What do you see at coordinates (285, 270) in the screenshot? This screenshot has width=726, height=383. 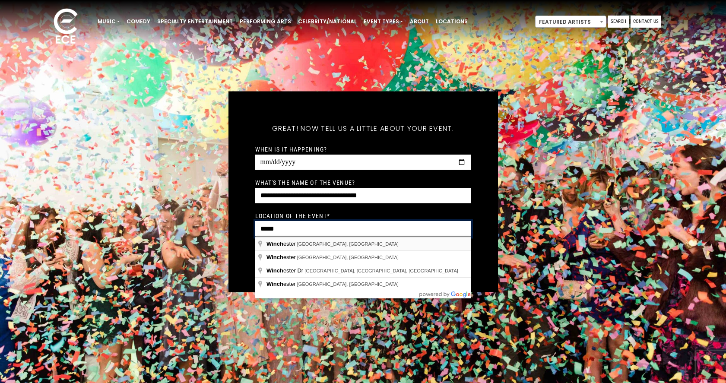 I see `span: ester Dr` at bounding box center [285, 270].